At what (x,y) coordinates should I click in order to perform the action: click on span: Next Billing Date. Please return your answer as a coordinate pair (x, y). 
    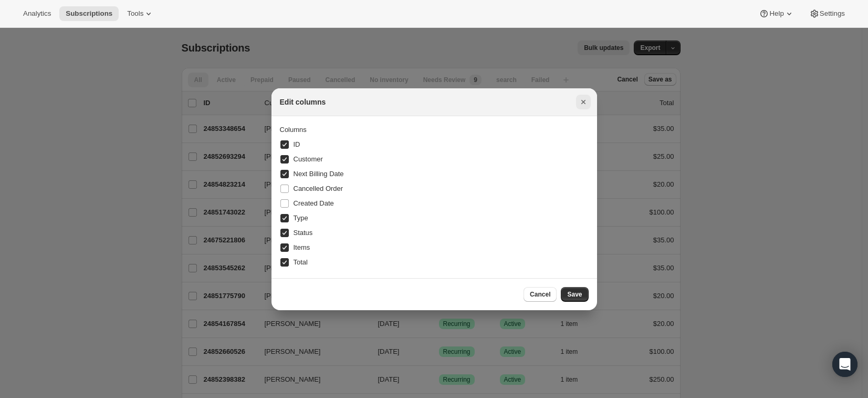
    Looking at the image, I should click on (319, 174).